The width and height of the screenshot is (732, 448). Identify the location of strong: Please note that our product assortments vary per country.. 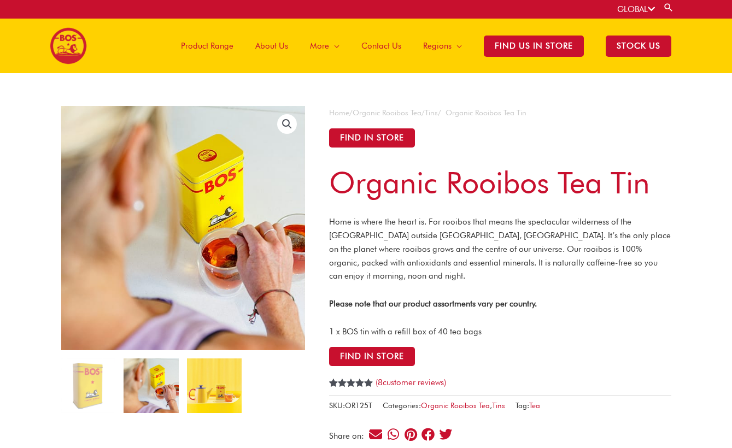
(433, 304).